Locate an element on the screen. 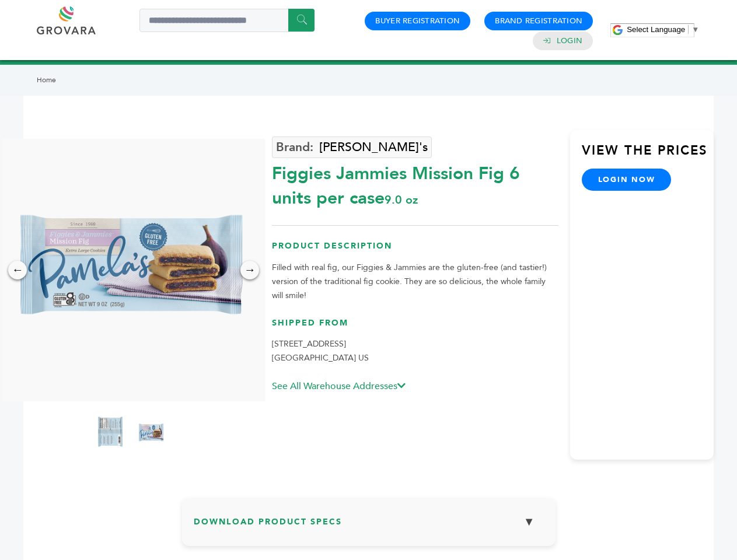  img: Figgies & Jammies - Mission Fig 6 units per case 9.0 oz Nutrition Info is located at coordinates (110, 433).